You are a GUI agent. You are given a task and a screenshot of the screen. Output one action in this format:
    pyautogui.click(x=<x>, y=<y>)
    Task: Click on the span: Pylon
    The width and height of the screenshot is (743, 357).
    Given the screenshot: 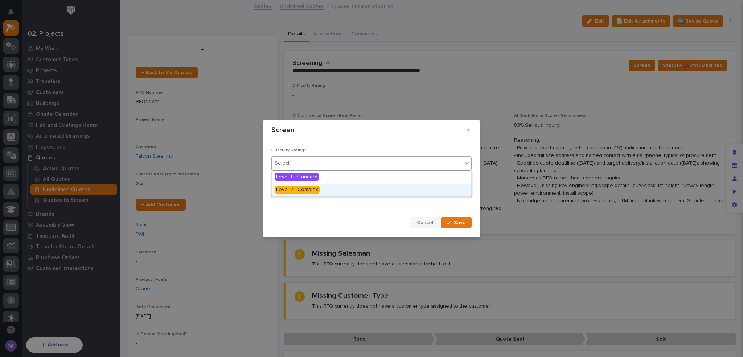 What is the action you would take?
    pyautogui.click(x=80, y=194)
    